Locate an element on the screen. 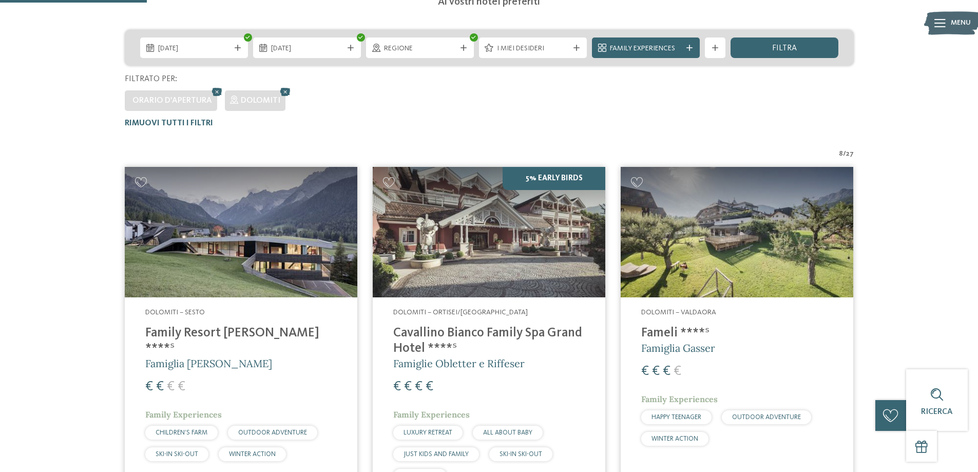  span: CHILDREN’S FARM is located at coordinates (181, 432).